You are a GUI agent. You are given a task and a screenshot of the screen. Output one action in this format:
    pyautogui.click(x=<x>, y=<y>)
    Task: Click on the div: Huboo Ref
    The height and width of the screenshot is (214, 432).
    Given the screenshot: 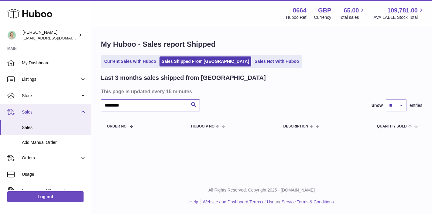 What is the action you would take?
    pyautogui.click(x=296, y=17)
    